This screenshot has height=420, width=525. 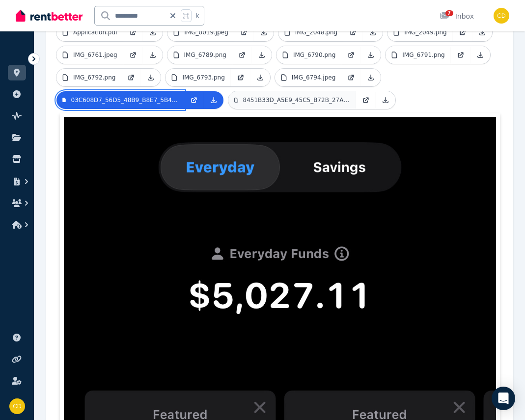 What do you see at coordinates (90, 32) in the screenshot?
I see `a: Application.pdf` at bounding box center [90, 32].